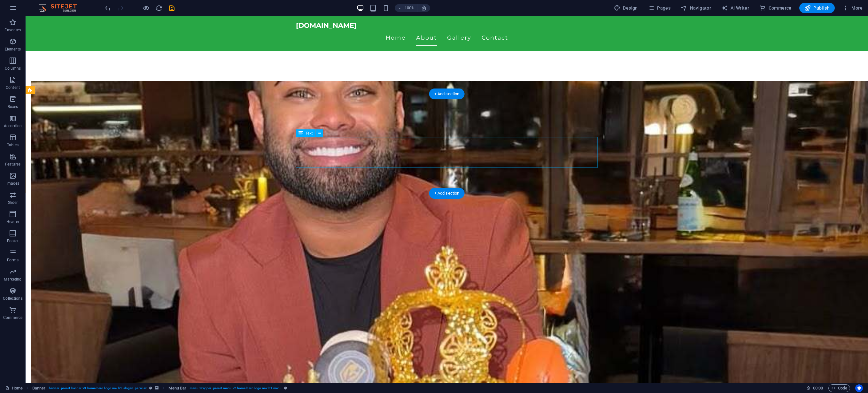 The height and width of the screenshot is (393, 868). What do you see at coordinates (13, 30) in the screenshot?
I see `p: Favorites` at bounding box center [13, 30].